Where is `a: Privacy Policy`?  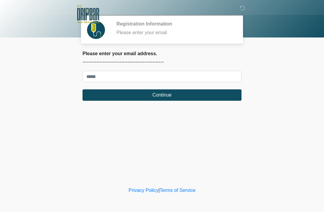 a: Privacy Policy is located at coordinates (144, 190).